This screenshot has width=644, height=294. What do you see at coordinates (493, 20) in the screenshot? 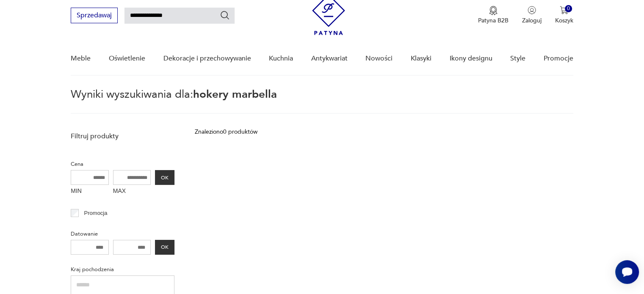
I see `p: Patyna B2B` at bounding box center [493, 20].